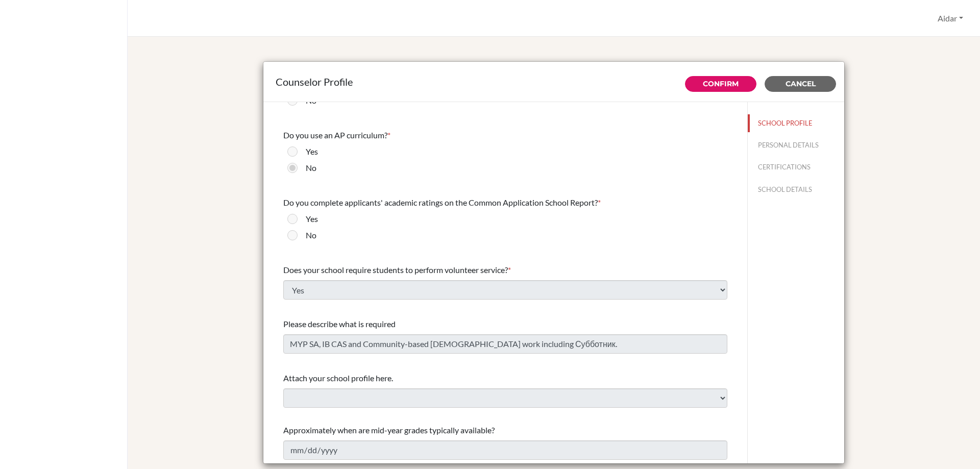  What do you see at coordinates (796, 144) in the screenshot?
I see `button: PERSONAL DETAILS` at bounding box center [796, 144].